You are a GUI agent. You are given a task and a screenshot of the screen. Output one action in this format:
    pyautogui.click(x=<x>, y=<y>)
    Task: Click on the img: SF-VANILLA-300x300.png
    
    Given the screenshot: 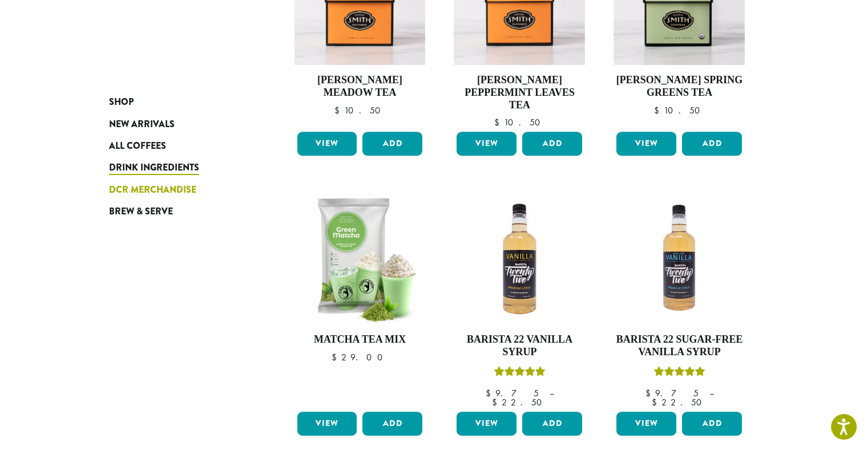 What is the action you would take?
    pyautogui.click(x=679, y=259)
    